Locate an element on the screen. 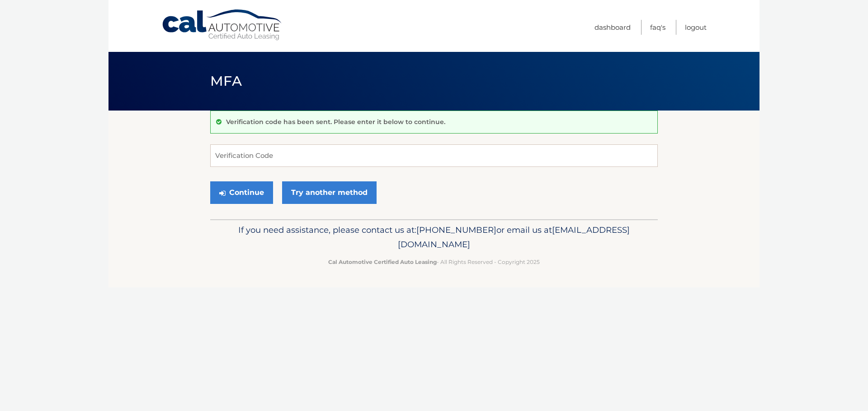 The height and width of the screenshot is (411, 868). p: Verification code has been sent. Please enter it below to continue. is located at coordinates (335, 122).